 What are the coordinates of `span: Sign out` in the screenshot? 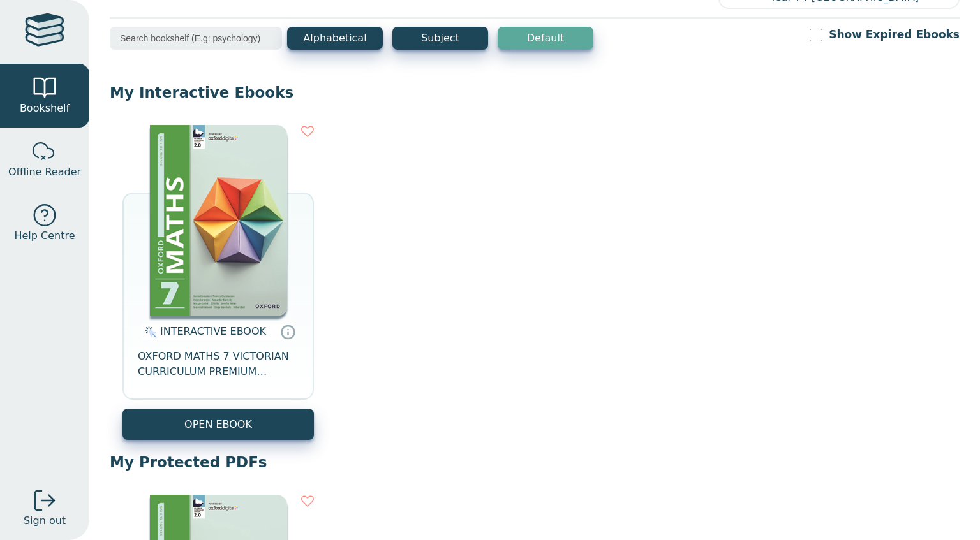 It's located at (45, 521).